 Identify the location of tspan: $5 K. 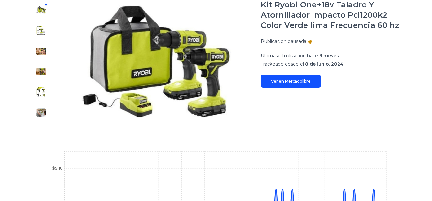
(57, 168).